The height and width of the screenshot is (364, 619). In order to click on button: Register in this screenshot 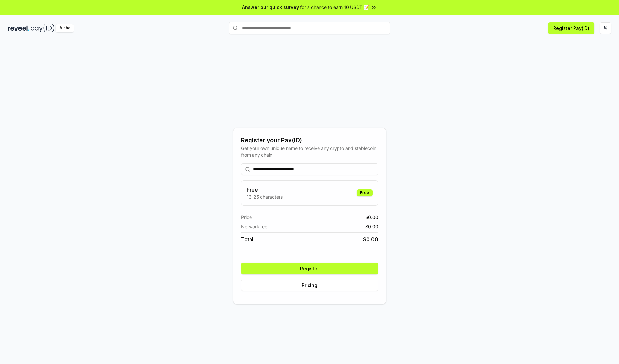, I will do `click(310, 268)`.